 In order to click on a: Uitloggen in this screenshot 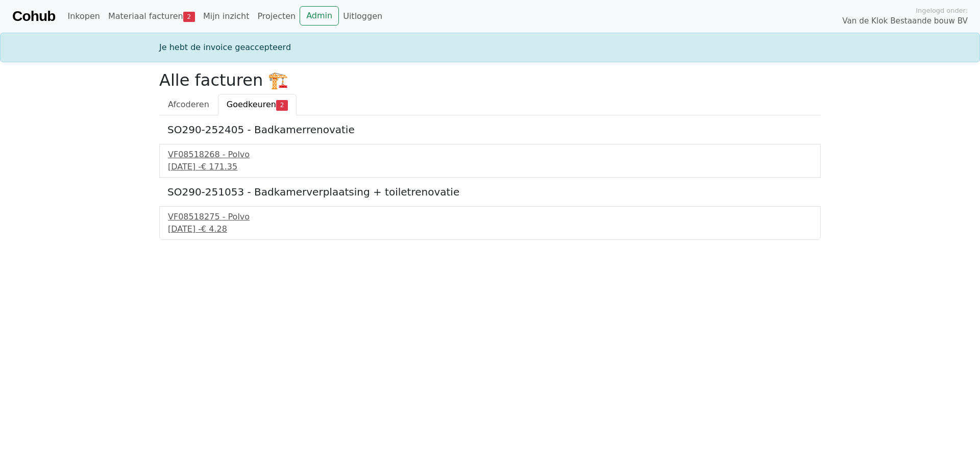, I will do `click(363, 16)`.